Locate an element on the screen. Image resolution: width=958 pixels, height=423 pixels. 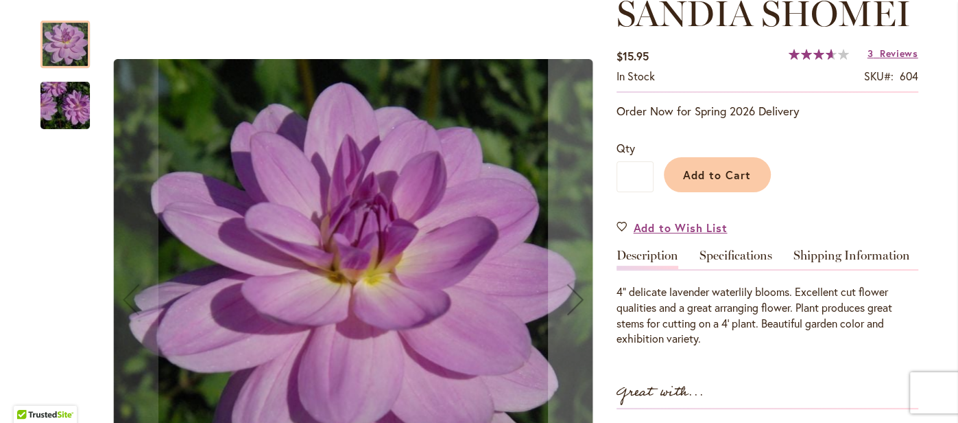
span: In stock is located at coordinates (636, 75).